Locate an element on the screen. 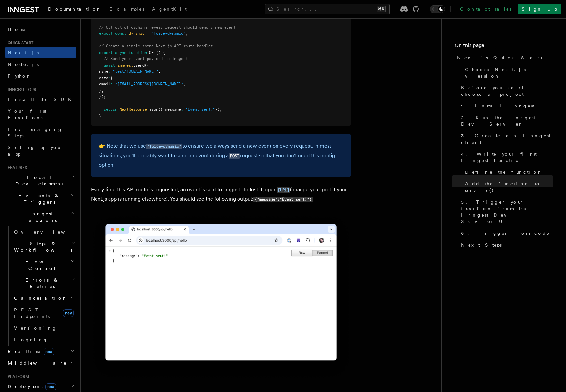  button: Cancellation is located at coordinates (44, 298).